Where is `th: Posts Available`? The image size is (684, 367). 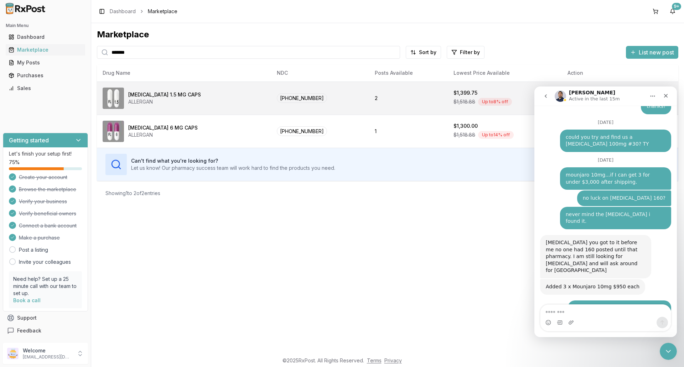
th: Posts Available is located at coordinates (408, 73).